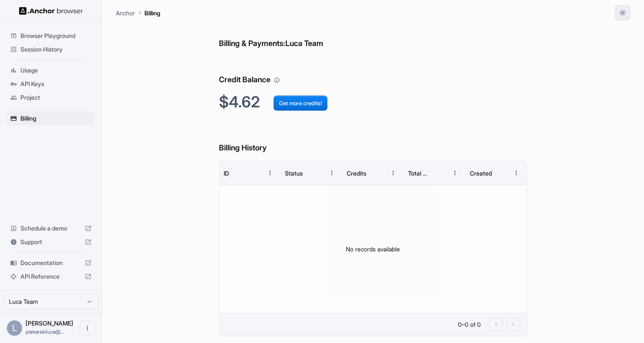 The width and height of the screenshot is (644, 343). What do you see at coordinates (481, 173) in the screenshot?
I see `div: Created` at bounding box center [481, 173].